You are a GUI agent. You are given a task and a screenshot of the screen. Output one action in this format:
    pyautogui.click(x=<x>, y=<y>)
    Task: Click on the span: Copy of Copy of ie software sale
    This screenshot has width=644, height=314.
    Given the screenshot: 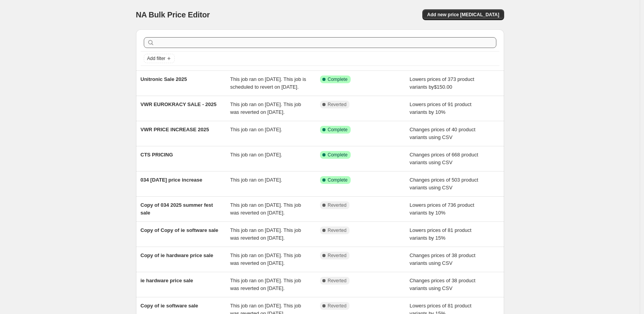 What is the action you would take?
    pyautogui.click(x=179, y=230)
    